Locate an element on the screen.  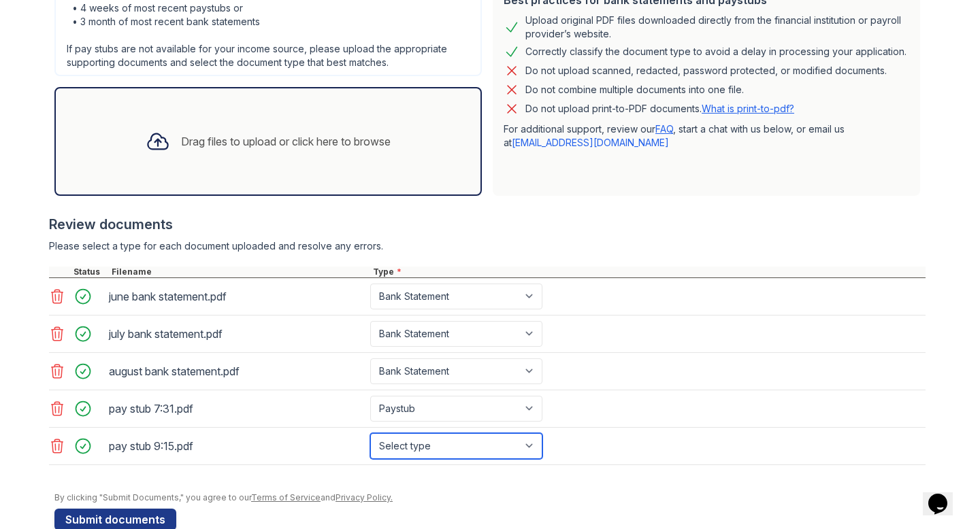
div: Do not upload scanned, redacted, password protected, or modified documents. is located at coordinates (706, 71).